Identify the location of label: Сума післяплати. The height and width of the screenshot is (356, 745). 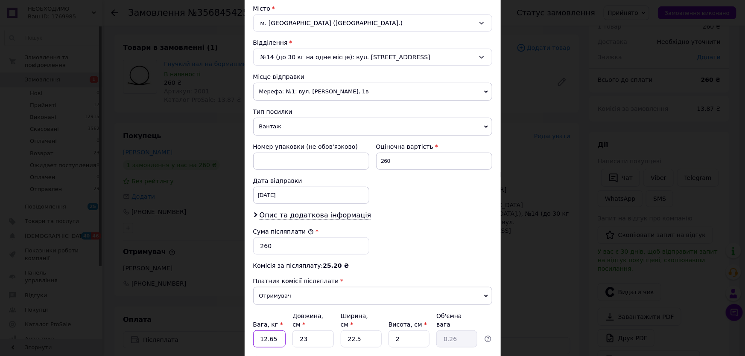
(283, 232).